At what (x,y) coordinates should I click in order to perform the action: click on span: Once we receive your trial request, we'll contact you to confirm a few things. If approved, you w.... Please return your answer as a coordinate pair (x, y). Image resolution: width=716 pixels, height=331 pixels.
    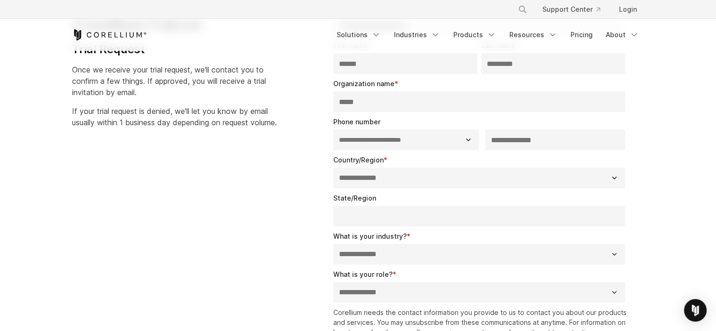
    Looking at the image, I should click on (169, 81).